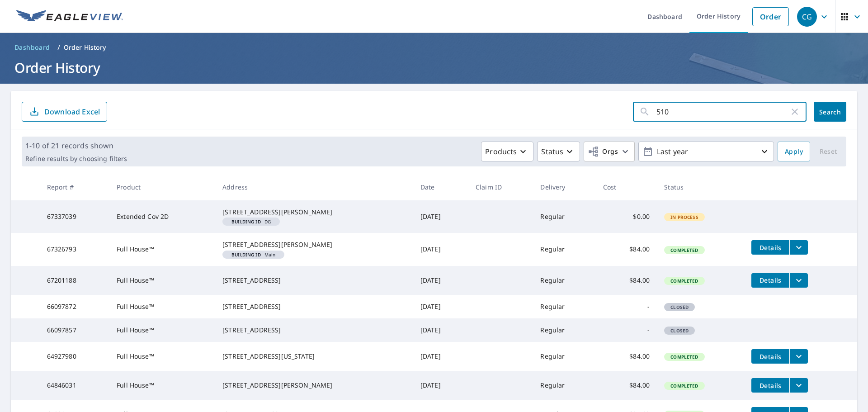  I want to click on button: Search, so click(831, 112).